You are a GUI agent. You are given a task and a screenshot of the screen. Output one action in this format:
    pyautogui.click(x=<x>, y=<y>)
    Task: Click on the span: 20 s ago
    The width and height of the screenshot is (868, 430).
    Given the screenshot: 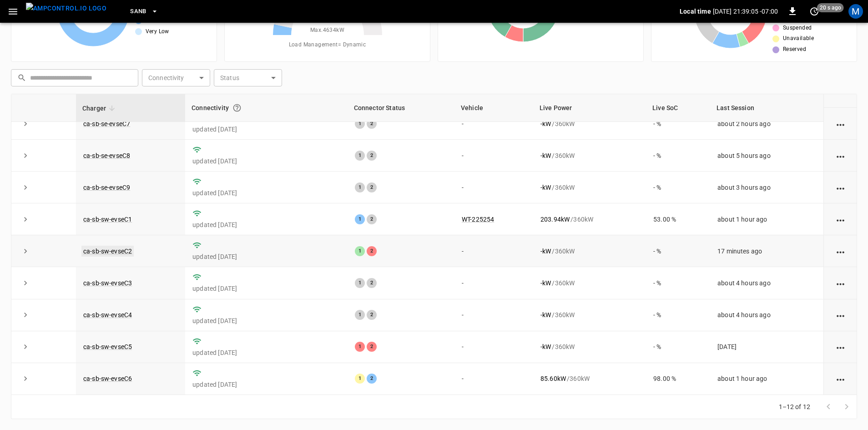 What is the action you would take?
    pyautogui.click(x=830, y=8)
    